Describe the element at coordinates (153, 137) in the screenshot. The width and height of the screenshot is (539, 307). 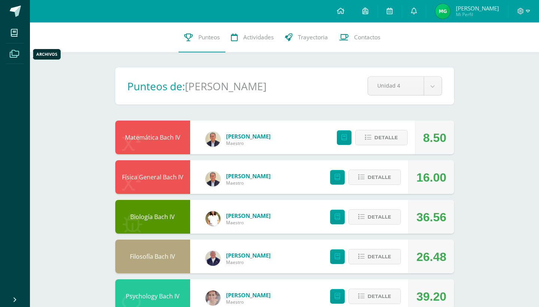
I see `div: Matemática Bach IV` at that location.